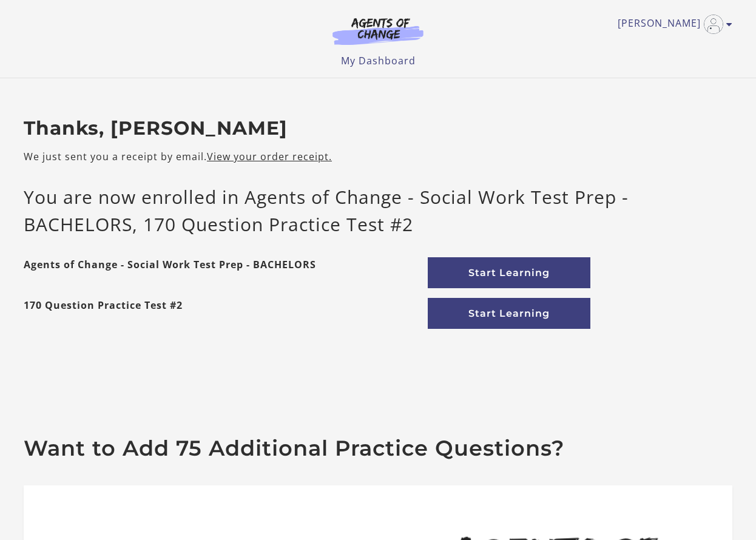 The width and height of the screenshot is (756, 540). Describe the element at coordinates (103, 313) in the screenshot. I see `strong: 170 Question Practice Test #2` at that location.